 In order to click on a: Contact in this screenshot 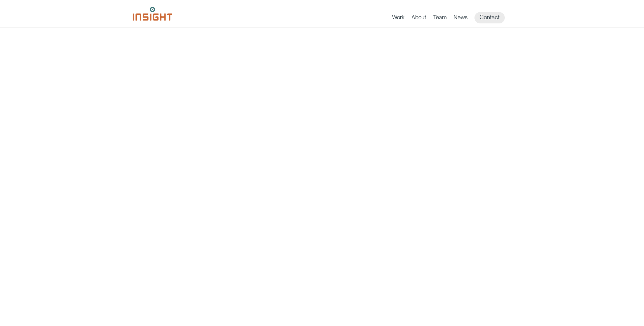, I will do `click(490, 17)`.